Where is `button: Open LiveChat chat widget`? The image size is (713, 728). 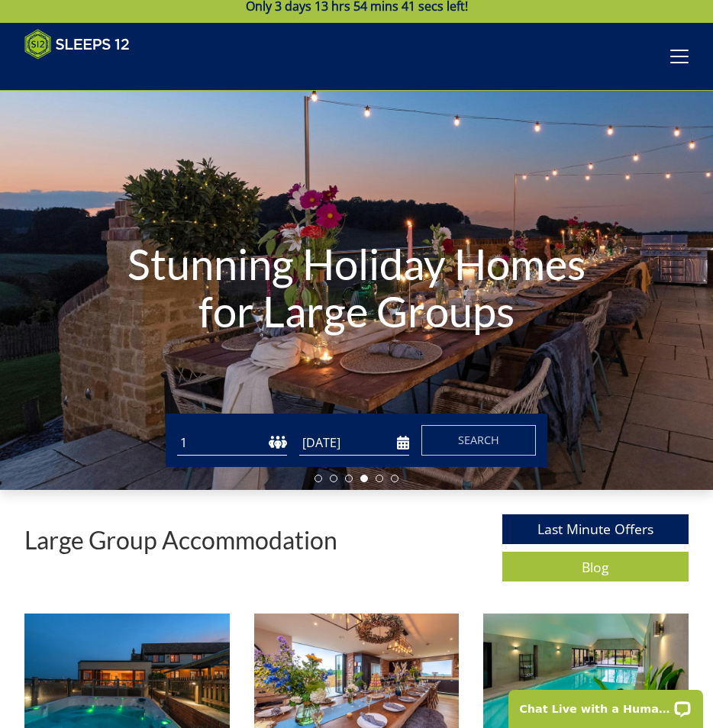
button: Open LiveChat chat widget is located at coordinates (185, 29).